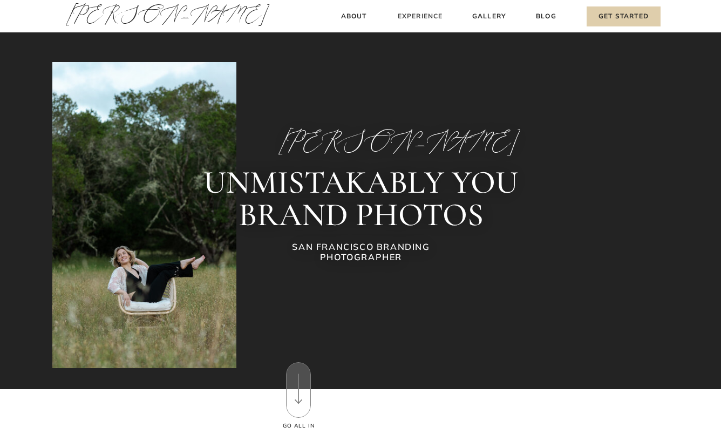 This screenshot has width=721, height=434. I want to click on h1: SAN FRANCISCO BRANDING PHOTOGRAPHER, so click(361, 254).